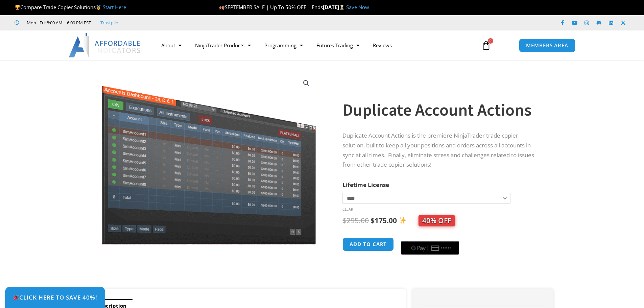  I want to click on a: NinjaTrader Products, so click(223, 45).